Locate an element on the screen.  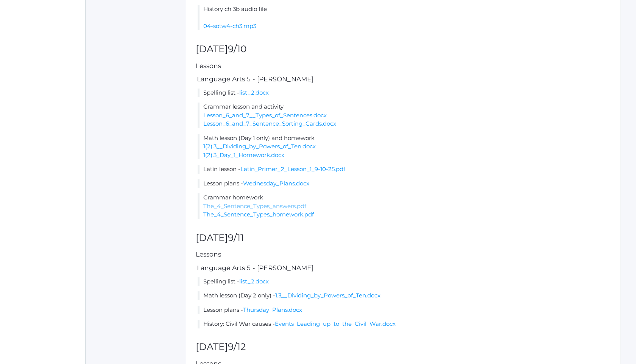
li: Latin lesson - is located at coordinates (404, 169).